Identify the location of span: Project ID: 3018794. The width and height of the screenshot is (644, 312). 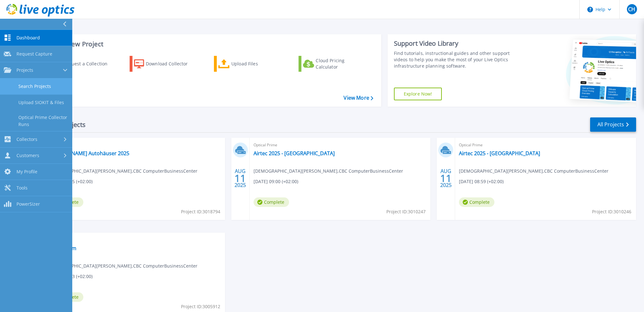
(201, 212).